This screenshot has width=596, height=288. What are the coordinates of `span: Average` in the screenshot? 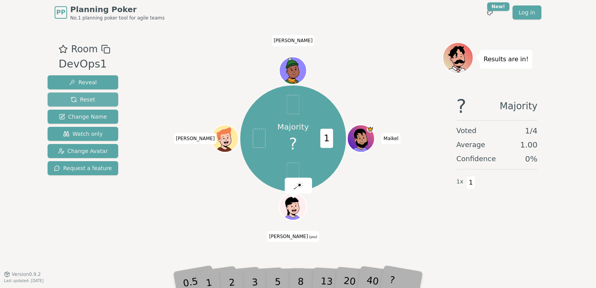 It's located at (471, 145).